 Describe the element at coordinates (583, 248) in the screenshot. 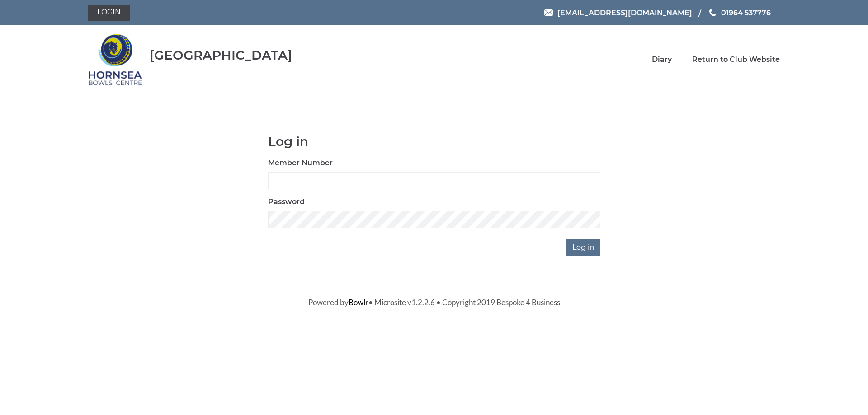

I see `input: Log in` at that location.